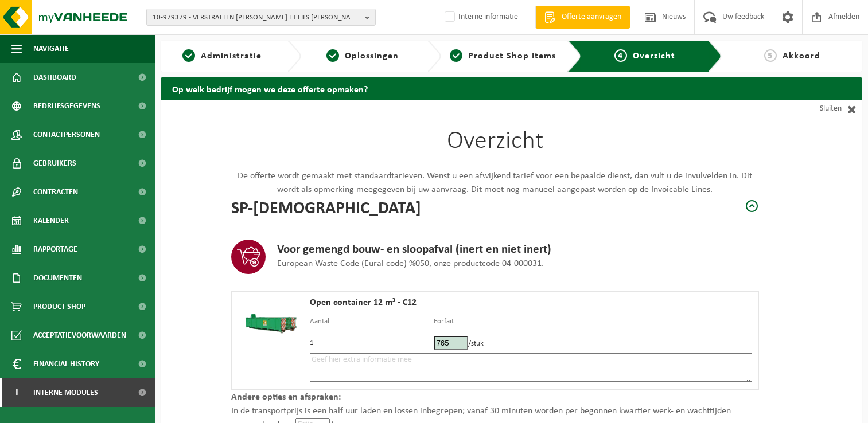 This screenshot has width=868, height=423. Describe the element at coordinates (363, 56) in the screenshot. I see `a: 2Oplossingen` at that location.